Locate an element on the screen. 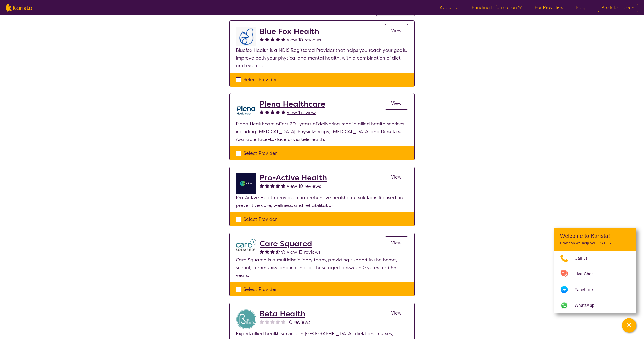  a: View 13 reviews is located at coordinates (303, 252).